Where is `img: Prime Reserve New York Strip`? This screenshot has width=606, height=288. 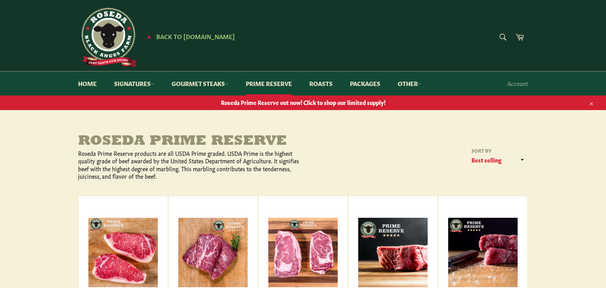 img: Prime Reserve New York Strip is located at coordinates (123, 252).